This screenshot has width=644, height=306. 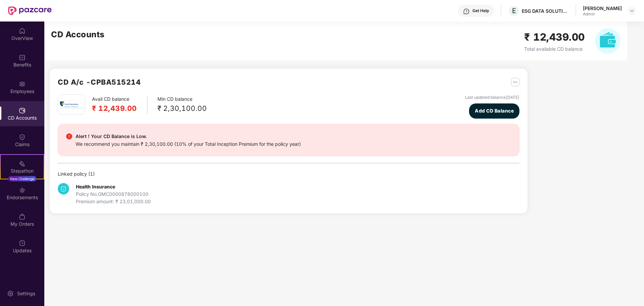 I want to click on div: Stepathon, so click(x=22, y=171).